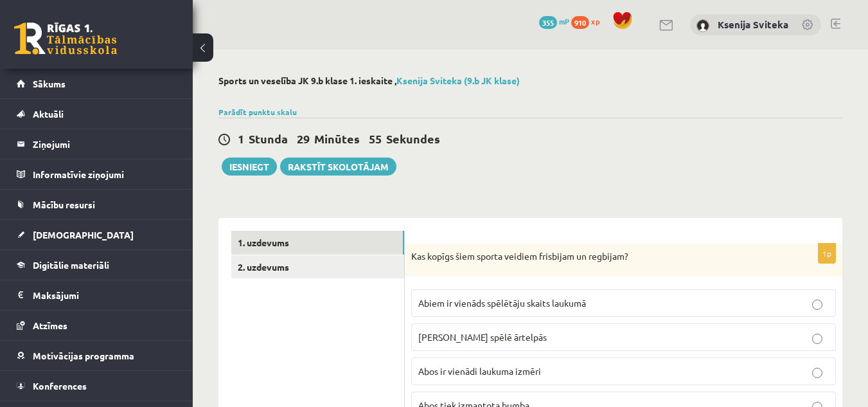 This screenshot has width=868, height=407. I want to click on span: Minūtes, so click(337, 138).